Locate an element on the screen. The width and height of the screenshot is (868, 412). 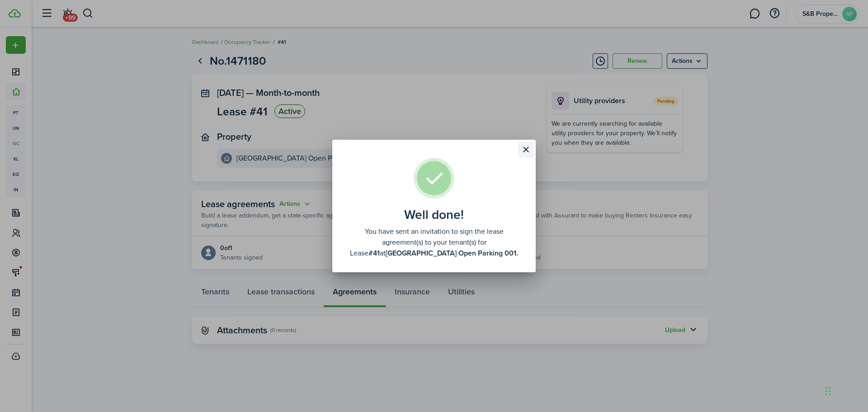
div: Chat Widget is located at coordinates (793, 363).